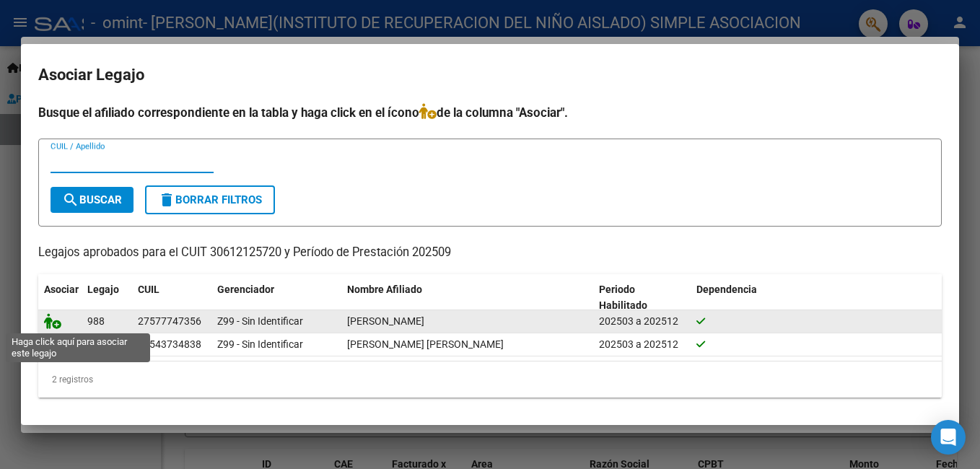  Describe the element at coordinates (170, 321) in the screenshot. I see `div: 27577747356` at that location.